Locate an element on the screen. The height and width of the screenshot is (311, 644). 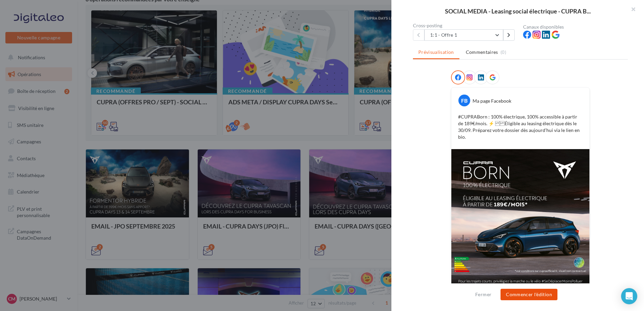
p: #CUPRABorn : 100% électrique, 100% accessible à partir de 189€/mois. ⚡️ Éligible au leasing élect... is located at coordinates (521, 127).